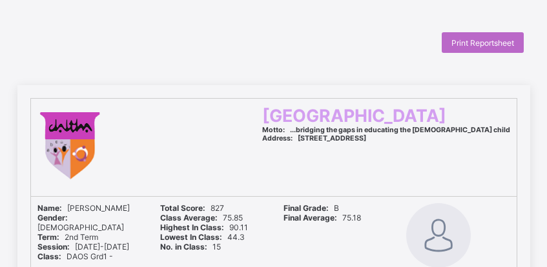 The height and width of the screenshot is (267, 547). I want to click on span: 44.3, so click(202, 237).